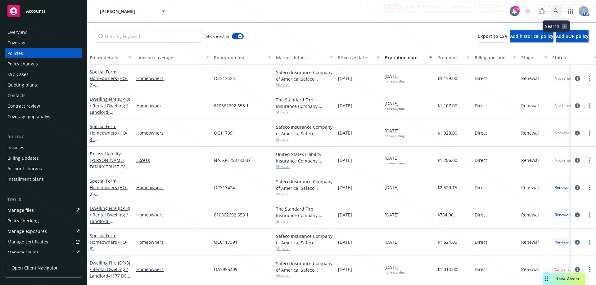 This screenshot has width=596, height=285. What do you see at coordinates (409, 57) in the screenshot?
I see `button: Expiration date` at bounding box center [409, 57].